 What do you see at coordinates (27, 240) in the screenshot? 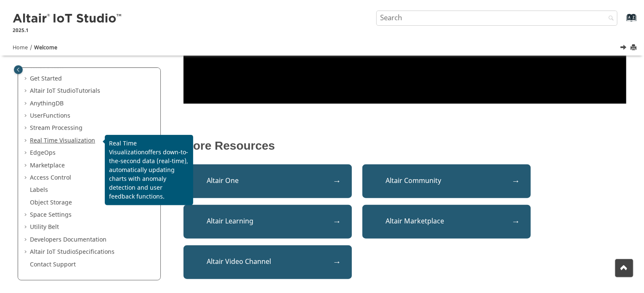
I see `span: Expand Developers Documentation` at bounding box center [27, 240].